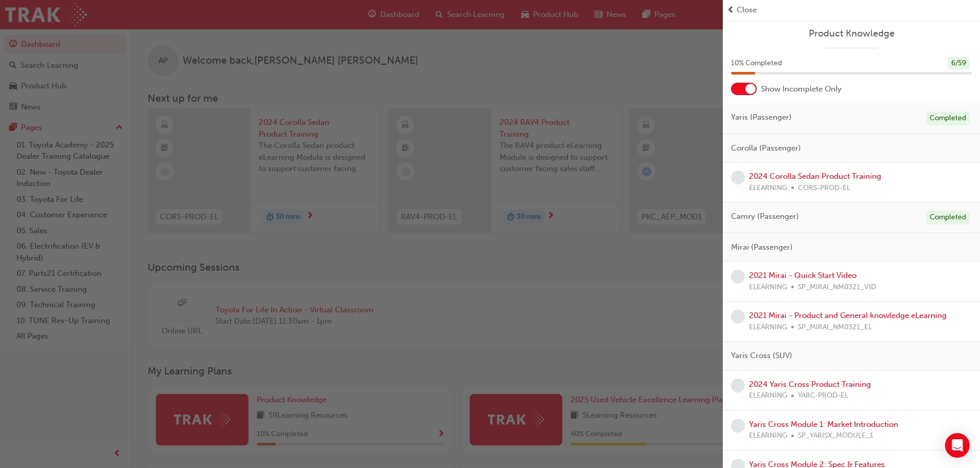 Image resolution: width=980 pixels, height=468 pixels. What do you see at coordinates (835, 436) in the screenshot?
I see `span: SP_YARISX_MODULE_1` at bounding box center [835, 436].